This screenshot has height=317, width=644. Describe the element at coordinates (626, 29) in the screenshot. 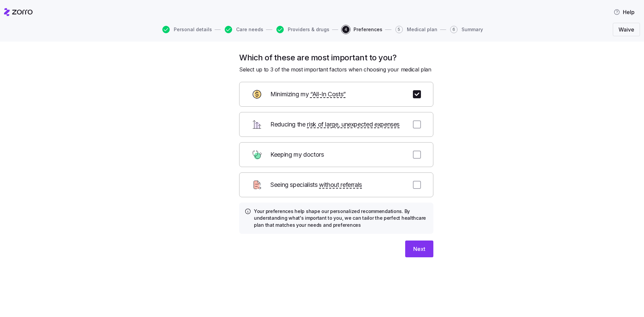

I see `span: Waive` at that location.